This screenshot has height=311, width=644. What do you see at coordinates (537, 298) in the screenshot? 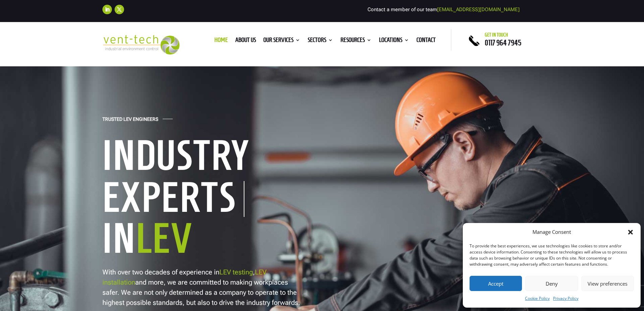
I see `a: Cookie Policy` at bounding box center [537, 298].